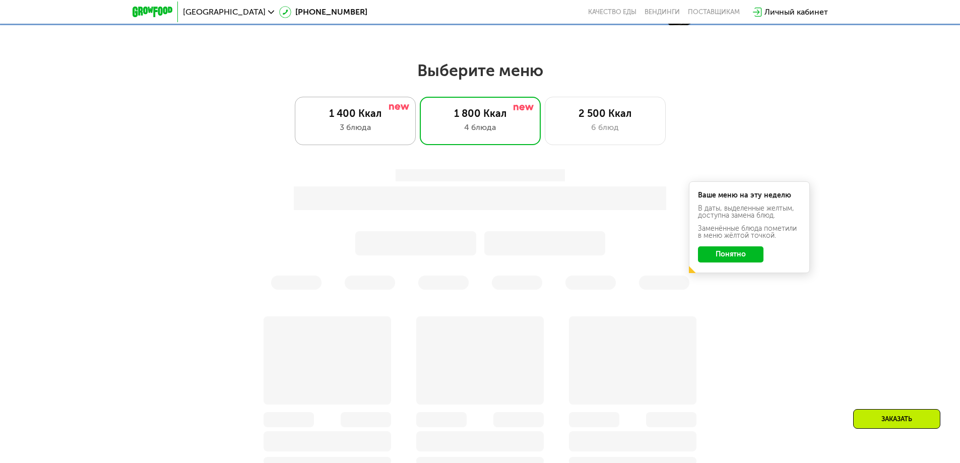  I want to click on div: 4 блюда, so click(480, 127).